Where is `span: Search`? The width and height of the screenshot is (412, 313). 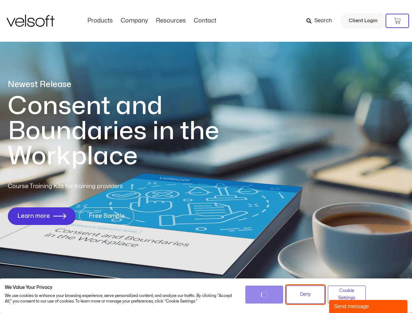
span: Search is located at coordinates (323, 21).